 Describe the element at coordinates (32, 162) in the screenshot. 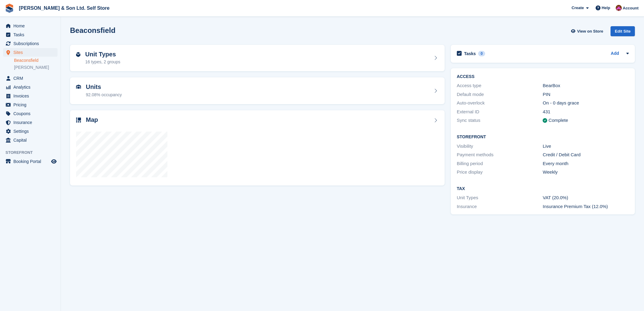

I see `span: Booking Portal` at that location.